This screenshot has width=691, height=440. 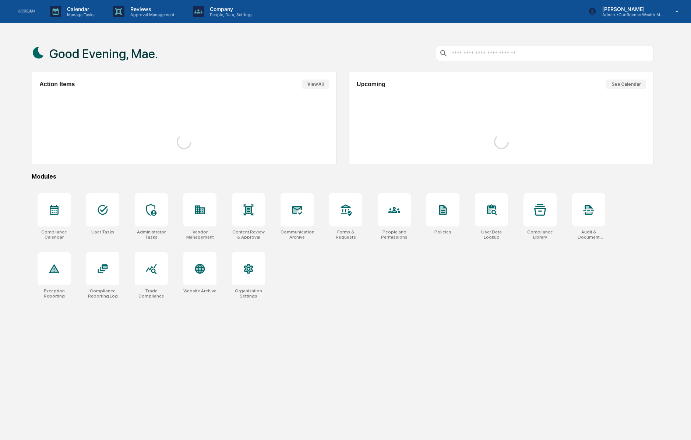 I want to click on div: User Data Lookup, so click(x=491, y=234).